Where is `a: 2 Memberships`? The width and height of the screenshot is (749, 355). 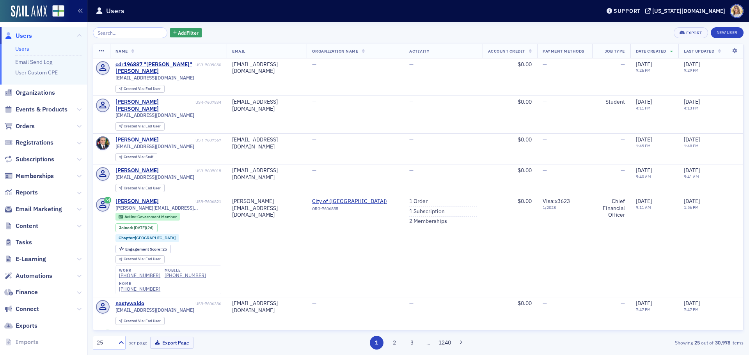
a: 2 Memberships is located at coordinates (428, 221).